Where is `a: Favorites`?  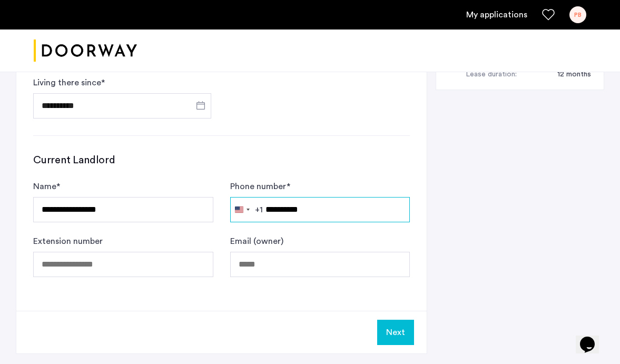 a: Favorites is located at coordinates (548, 15).